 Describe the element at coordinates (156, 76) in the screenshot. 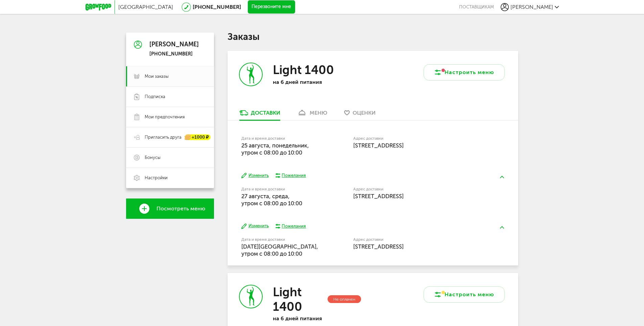

I see `span: Мои заказы` at that location.